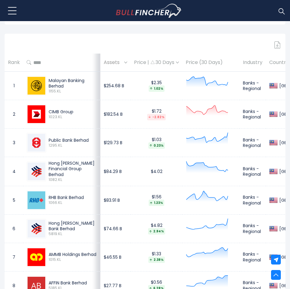 Image resolution: width=290 pixels, height=289 pixels. I want to click on td: $182.54 B, so click(115, 114).